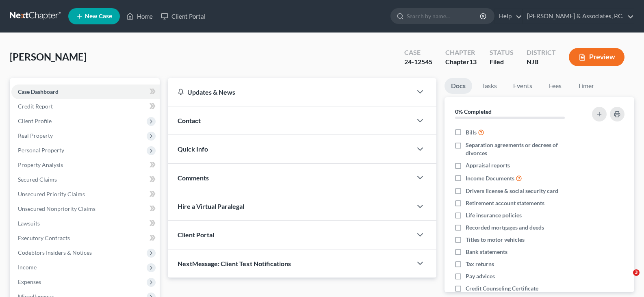 Image resolution: width=644 pixels, height=297 pixels. I want to click on span: Life insurance policies, so click(493, 215).